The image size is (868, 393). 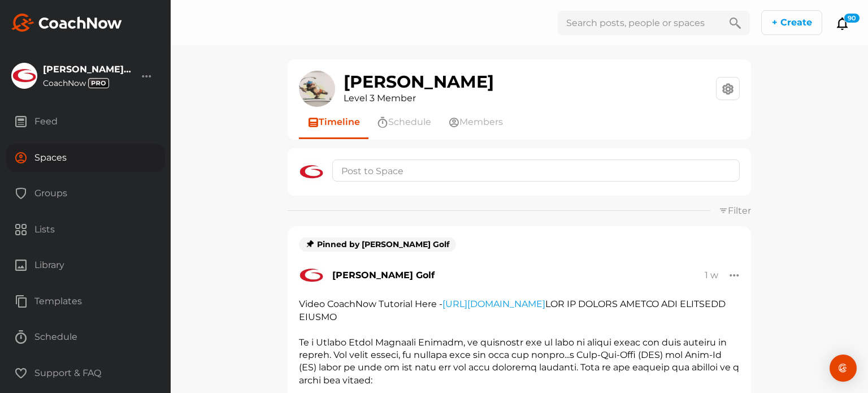 What do you see at coordinates (86, 125) in the screenshot?
I see `a: Feed` at bounding box center [86, 125].